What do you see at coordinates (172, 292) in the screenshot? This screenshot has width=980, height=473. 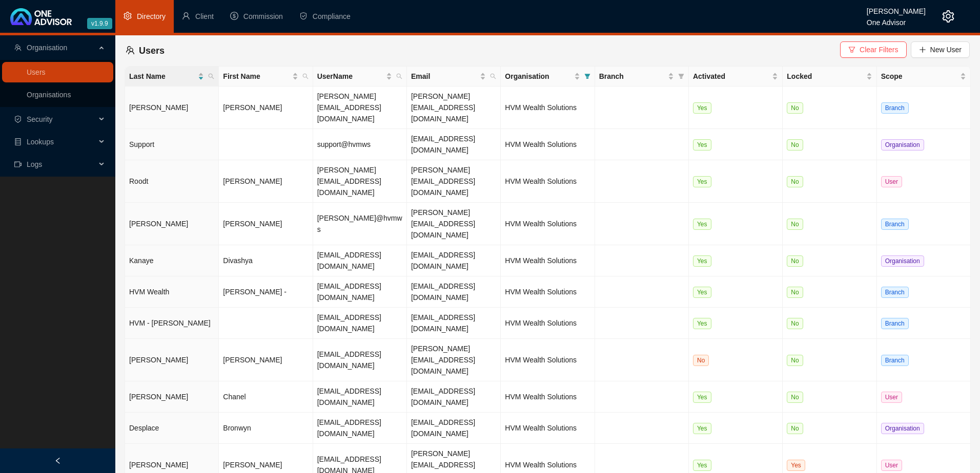 I see `td: HVM Wealth` at bounding box center [172, 292].